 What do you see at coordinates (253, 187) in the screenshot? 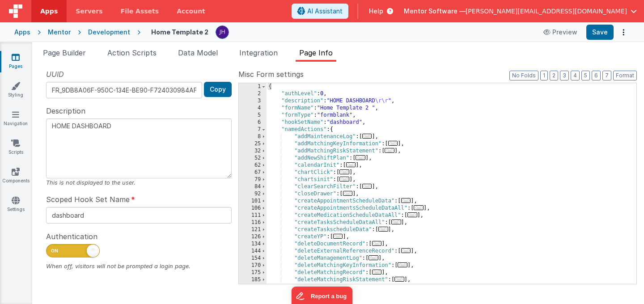
I see `div: 84` at bounding box center [253, 187].